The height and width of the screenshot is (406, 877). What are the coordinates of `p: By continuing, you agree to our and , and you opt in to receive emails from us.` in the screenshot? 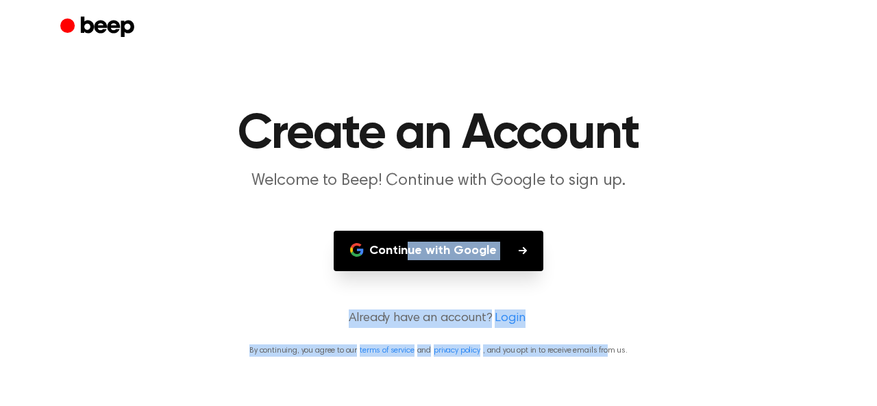 It's located at (438, 351).